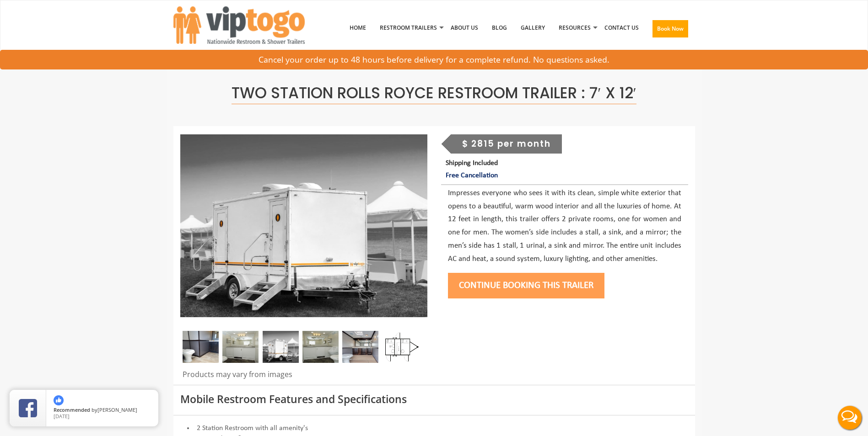  What do you see at coordinates (434, 399) in the screenshot?
I see `h3: Mobile Restroom Features and Specifications` at bounding box center [434, 399].